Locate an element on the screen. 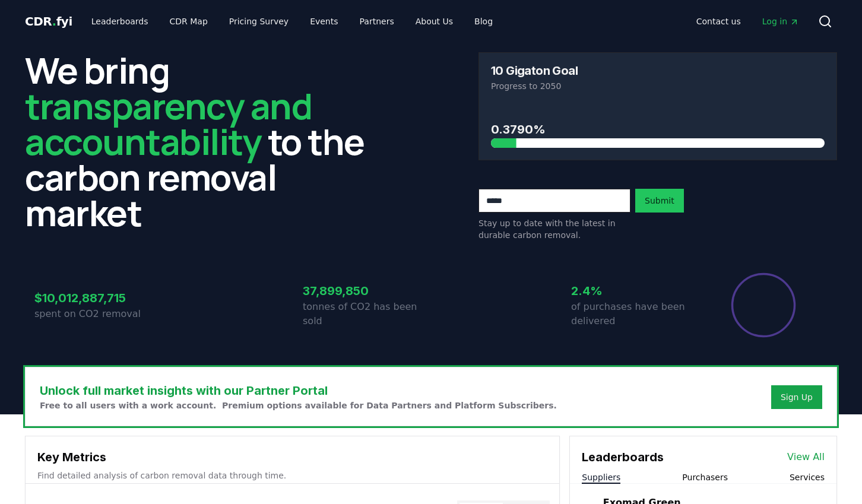 This screenshot has width=862, height=504. h3: Leaderboards is located at coordinates (623, 457).